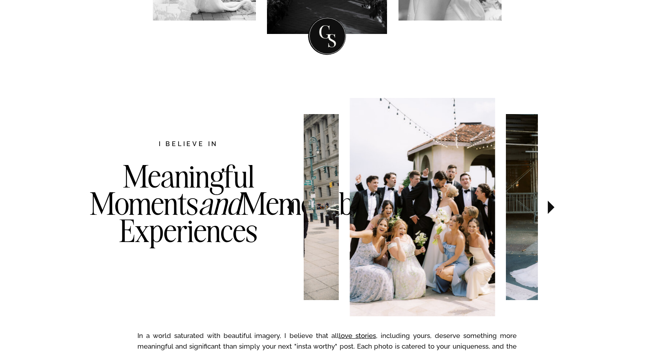  I want to click on a: love stories, so click(357, 335).